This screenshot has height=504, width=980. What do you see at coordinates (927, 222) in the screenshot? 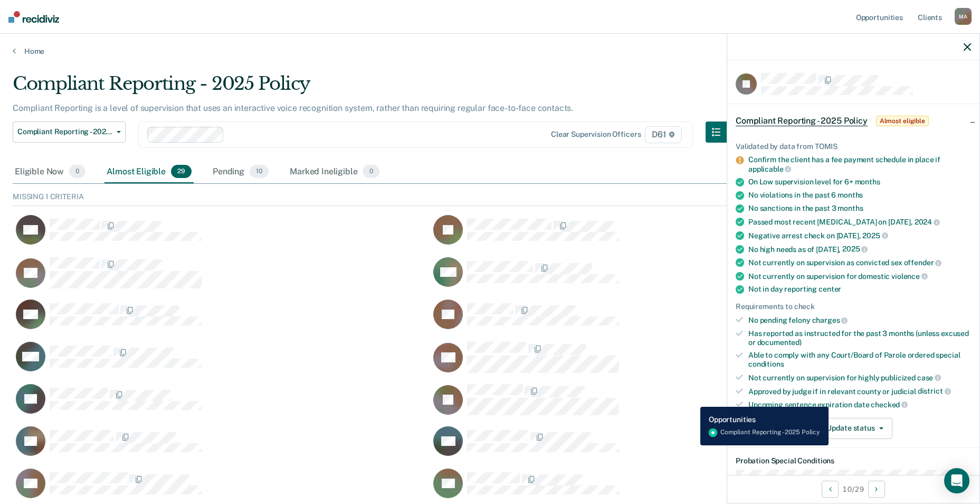
I see `span: 2024` at bounding box center [927, 222].